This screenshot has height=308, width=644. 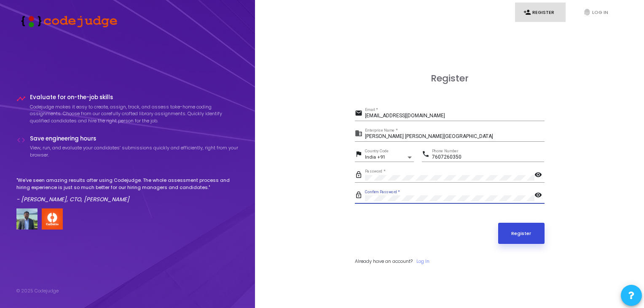 What do you see at coordinates (375, 157) in the screenshot?
I see `span: India +91` at bounding box center [375, 157].